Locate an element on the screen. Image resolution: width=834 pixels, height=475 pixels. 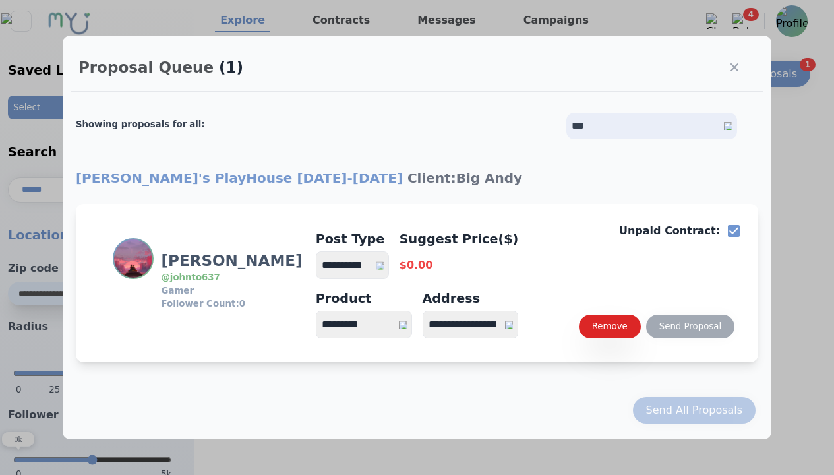
button: Remove is located at coordinates (610, 326).